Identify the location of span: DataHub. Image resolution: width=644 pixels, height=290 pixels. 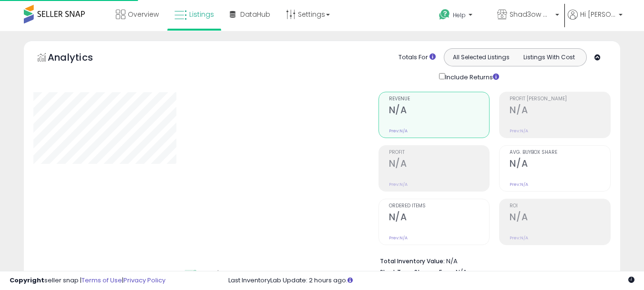
(255, 15).